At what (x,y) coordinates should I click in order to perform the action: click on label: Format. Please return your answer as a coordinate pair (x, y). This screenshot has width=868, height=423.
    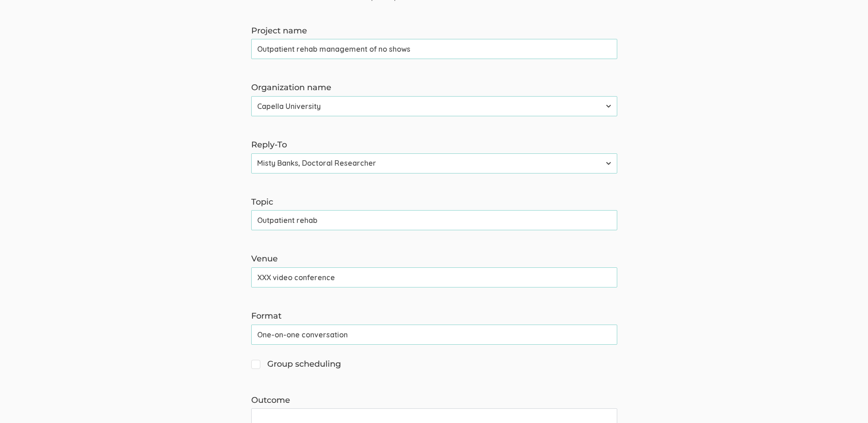
    Looking at the image, I should click on (435, 317).